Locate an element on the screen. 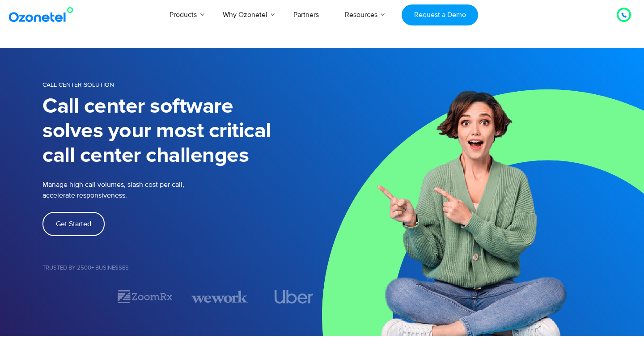  div: Image Carousel is located at coordinates (182, 297).